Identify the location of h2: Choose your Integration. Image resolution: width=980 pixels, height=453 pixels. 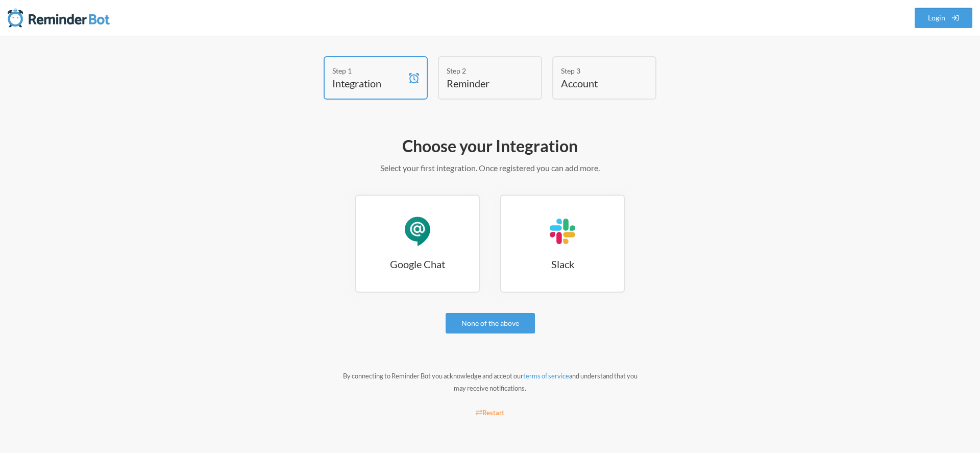
(490, 146).